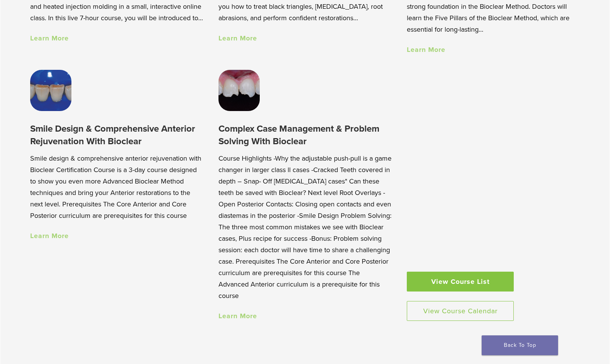 The height and width of the screenshot is (364, 610). What do you see at coordinates (460, 311) in the screenshot?
I see `a: View Course Calendar` at bounding box center [460, 311].